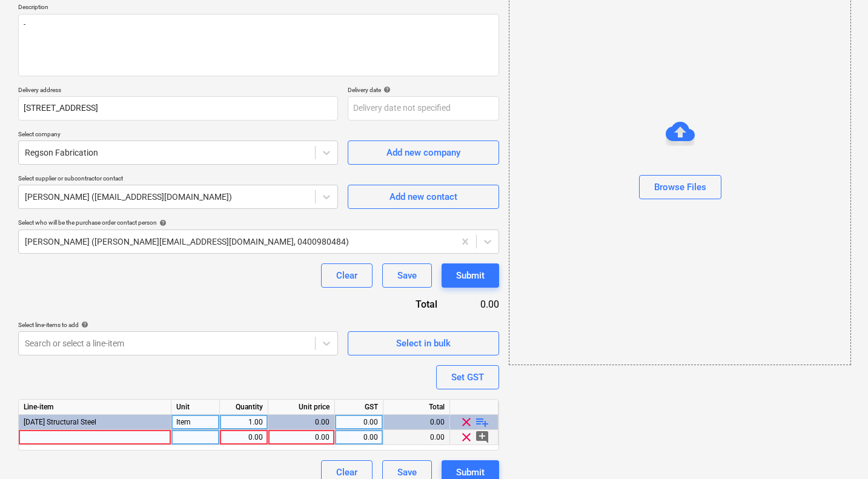 This screenshot has width=868, height=479. I want to click on button: Select in bulk, so click(423, 343).